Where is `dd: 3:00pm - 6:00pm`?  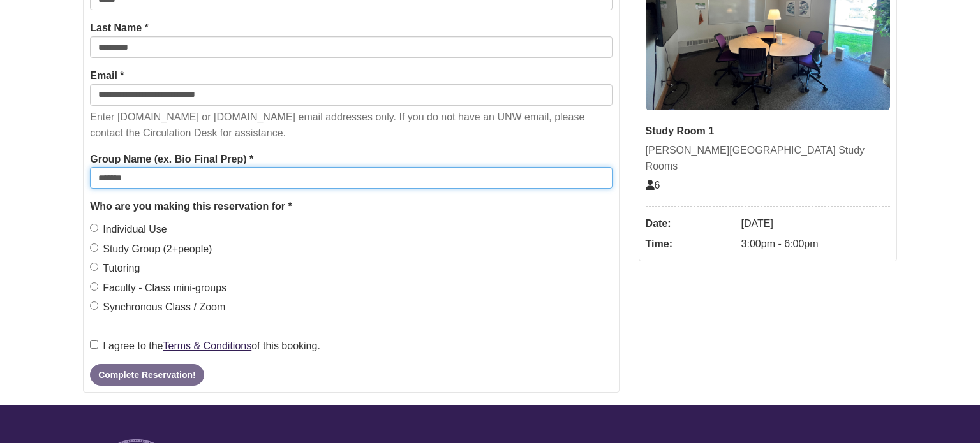 dd: 3:00pm - 6:00pm is located at coordinates (815, 245).